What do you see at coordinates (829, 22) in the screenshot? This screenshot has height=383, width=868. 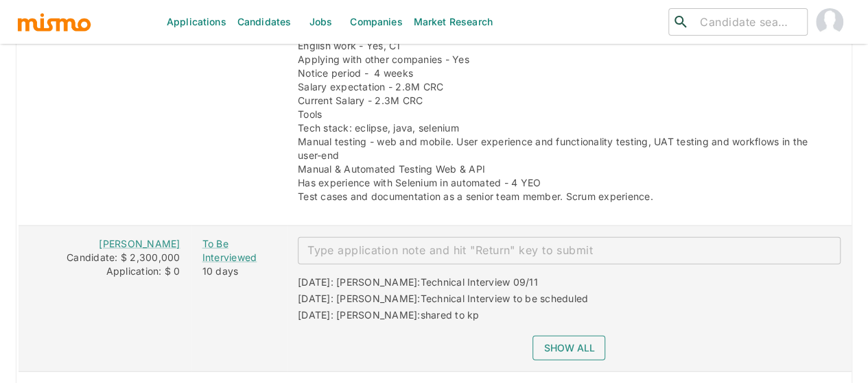 I see `img: Maia Reyes` at bounding box center [829, 22].